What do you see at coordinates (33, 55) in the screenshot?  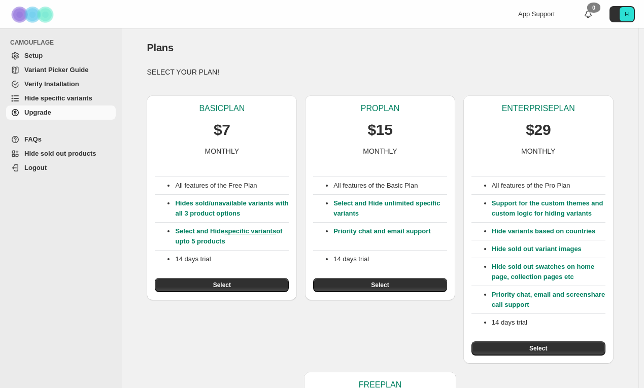 I see `span: Setup` at bounding box center [33, 55].